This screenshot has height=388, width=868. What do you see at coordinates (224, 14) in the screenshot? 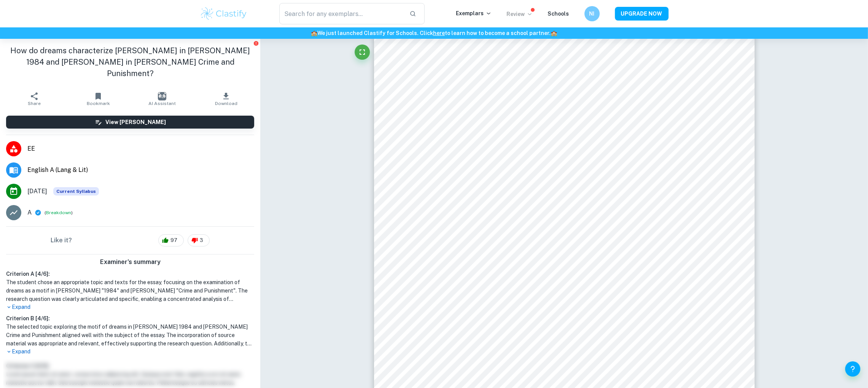
I see `a: Clastify logo` at bounding box center [224, 14].